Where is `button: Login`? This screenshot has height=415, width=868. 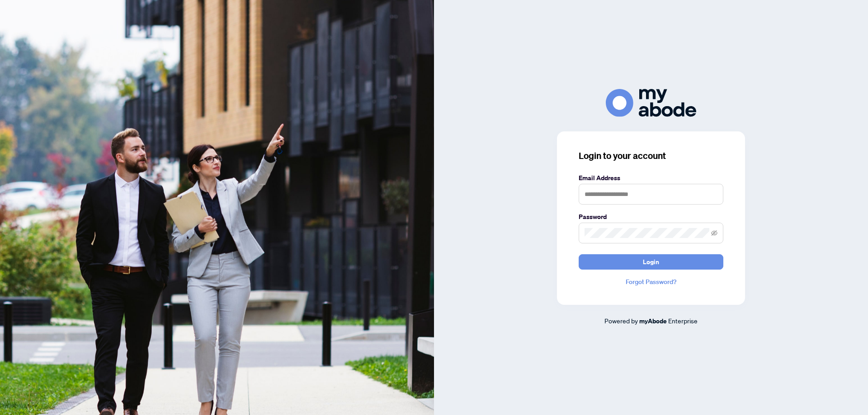 button: Login is located at coordinates (651, 262).